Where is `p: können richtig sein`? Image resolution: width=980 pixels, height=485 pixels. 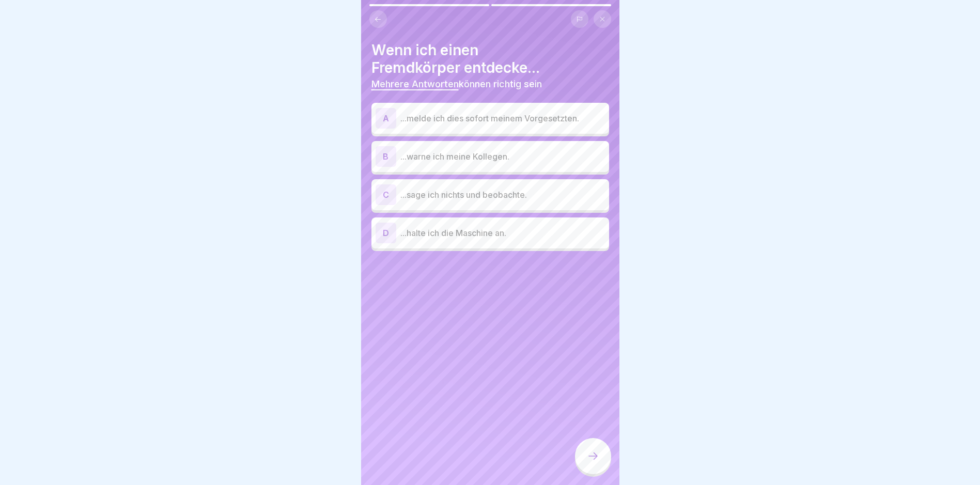
p: können richtig sein is located at coordinates (490, 84).